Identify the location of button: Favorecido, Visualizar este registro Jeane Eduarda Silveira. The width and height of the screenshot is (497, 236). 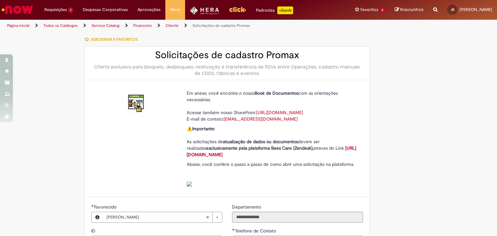
(97, 217).